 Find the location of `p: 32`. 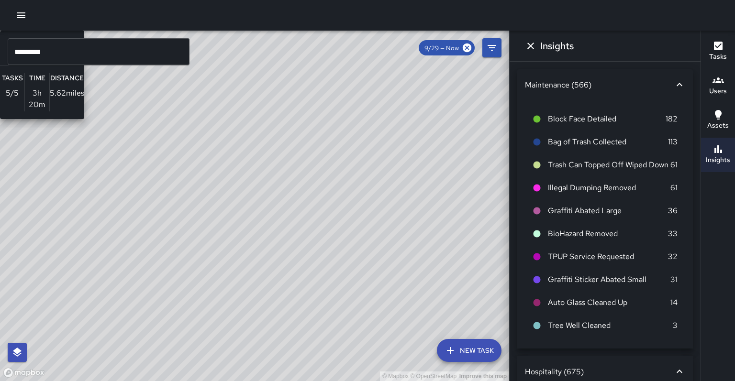

p: 32 is located at coordinates (673, 257).